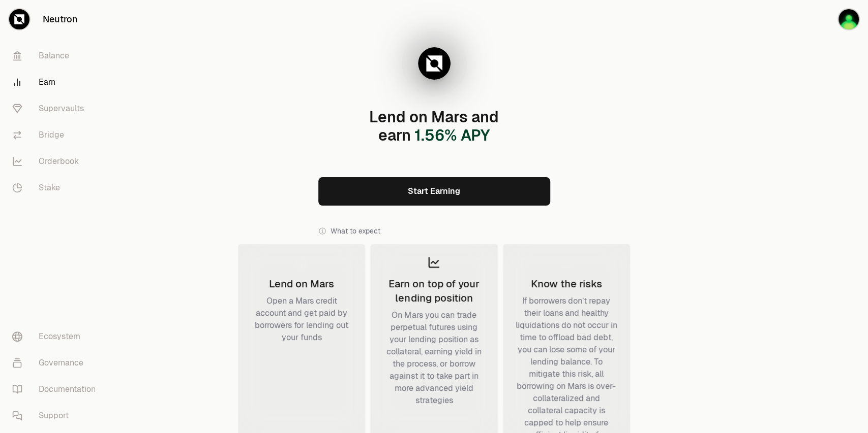  I want to click on a: Earn, so click(57, 83).